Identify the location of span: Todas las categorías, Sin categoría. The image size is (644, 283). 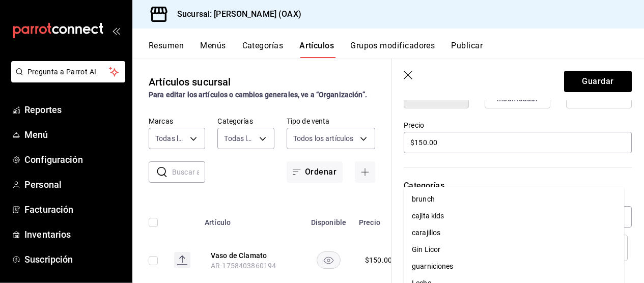
(239, 138).